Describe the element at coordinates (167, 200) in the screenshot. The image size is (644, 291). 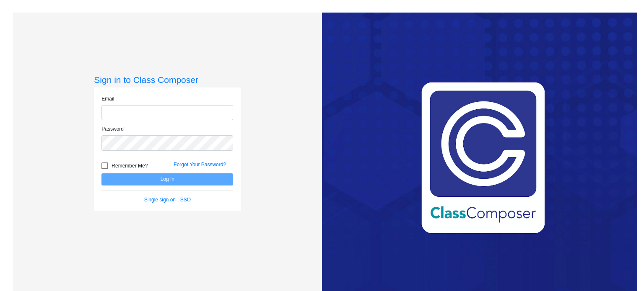
I see `a: Single sign on - SSO` at that location.